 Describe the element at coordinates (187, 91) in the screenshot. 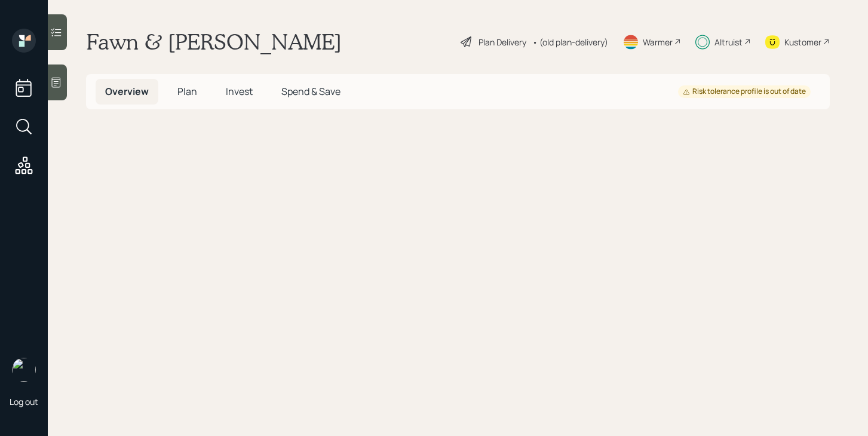

I see `span: Plan` at that location.